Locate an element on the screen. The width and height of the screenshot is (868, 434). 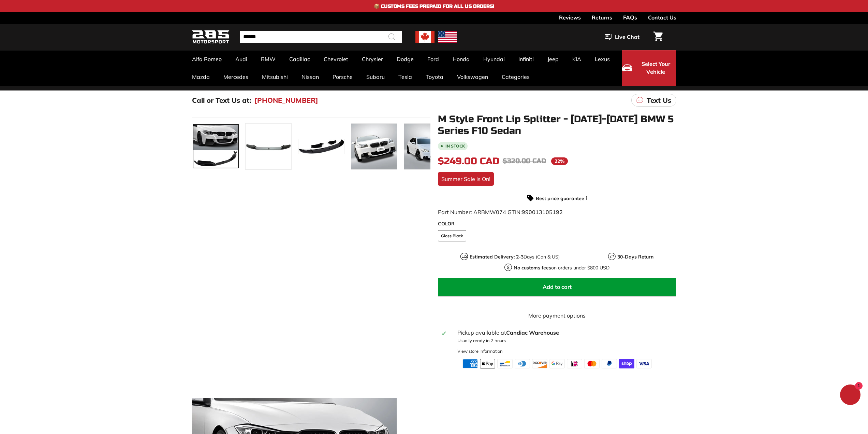
b: In stock is located at coordinates (455, 146).